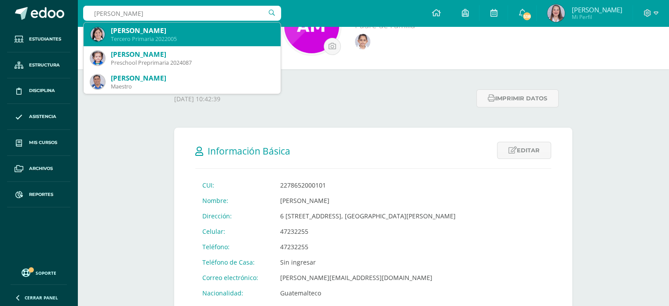 Image resolution: width=669 pixels, height=306 pixels. I want to click on span: 518, so click(527, 16).